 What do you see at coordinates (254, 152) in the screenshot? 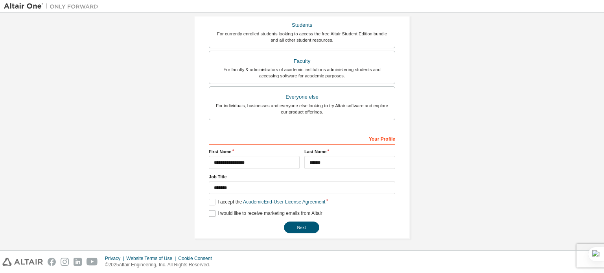
I see `label: First Name` at bounding box center [254, 152].